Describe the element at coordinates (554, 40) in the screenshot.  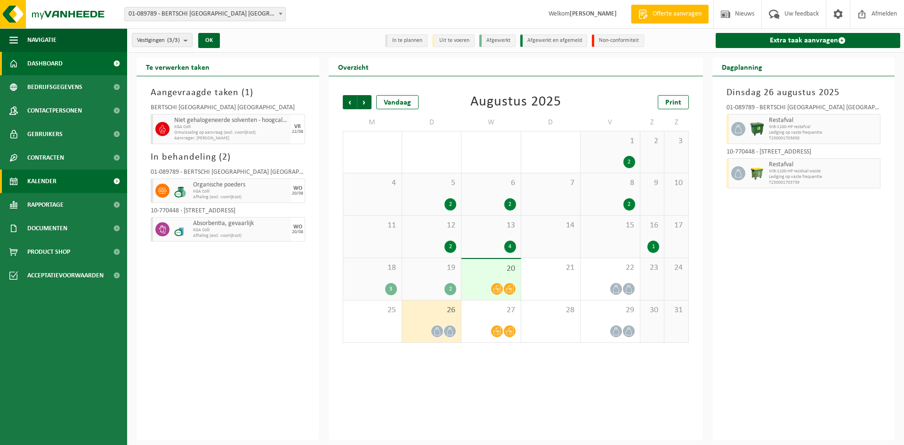
I see `li: Afgewerkt en afgemeld` at that location.